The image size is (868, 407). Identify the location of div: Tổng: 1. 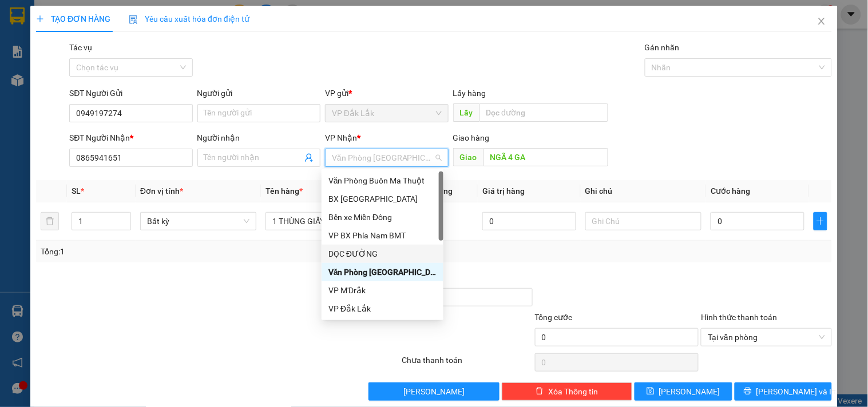
(188, 251).